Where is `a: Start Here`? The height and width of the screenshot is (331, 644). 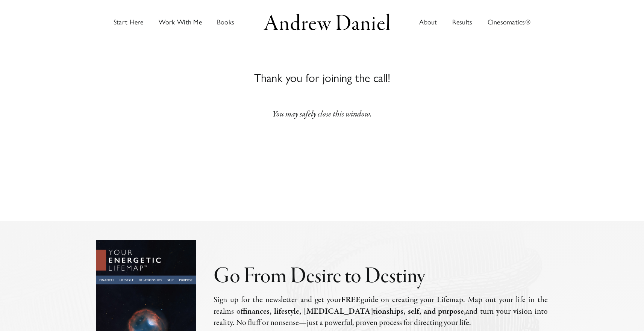 a: Start Here is located at coordinates (128, 22).